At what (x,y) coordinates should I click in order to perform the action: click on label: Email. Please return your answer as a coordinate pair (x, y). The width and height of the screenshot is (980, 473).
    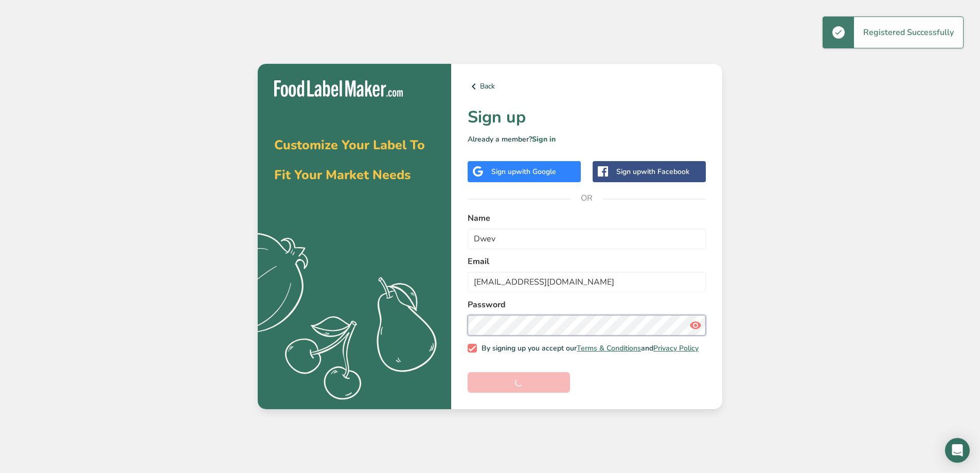
    Looking at the image, I should click on (586, 262).